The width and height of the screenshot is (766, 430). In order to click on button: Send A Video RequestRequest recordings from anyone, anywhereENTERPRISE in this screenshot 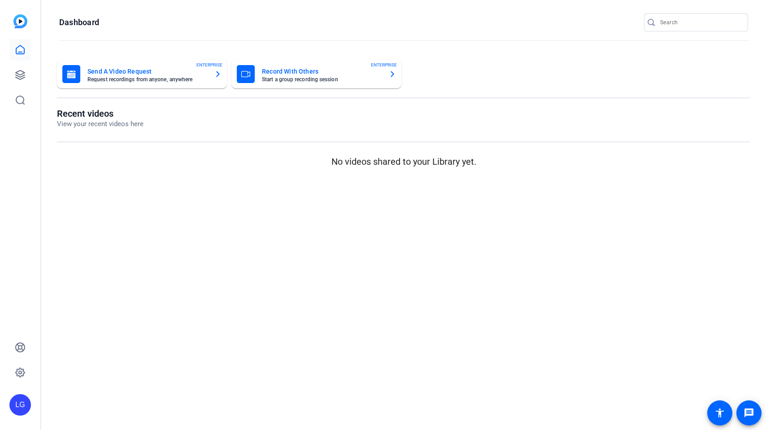, I will do `click(142, 74)`.